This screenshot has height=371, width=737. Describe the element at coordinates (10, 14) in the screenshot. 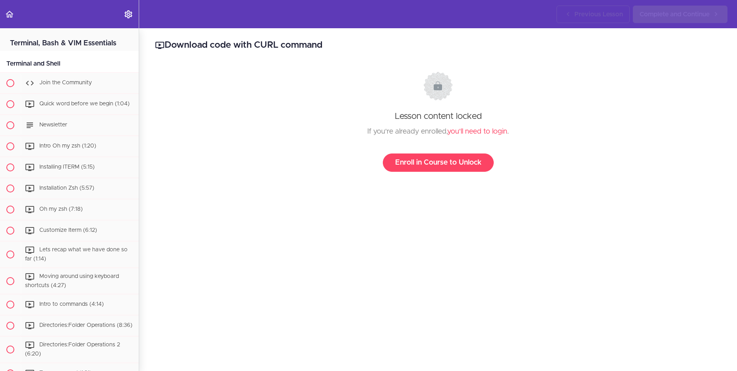

I see `svg: Back to course curriculum` at that location.